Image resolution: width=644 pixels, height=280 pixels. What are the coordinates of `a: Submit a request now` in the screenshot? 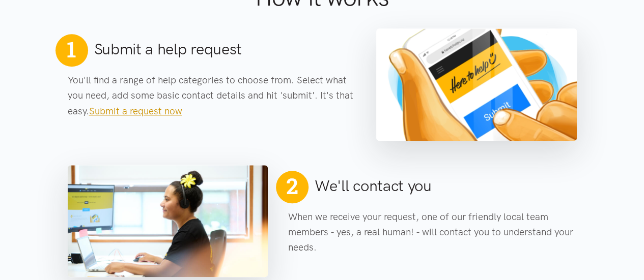 It's located at (135, 111).